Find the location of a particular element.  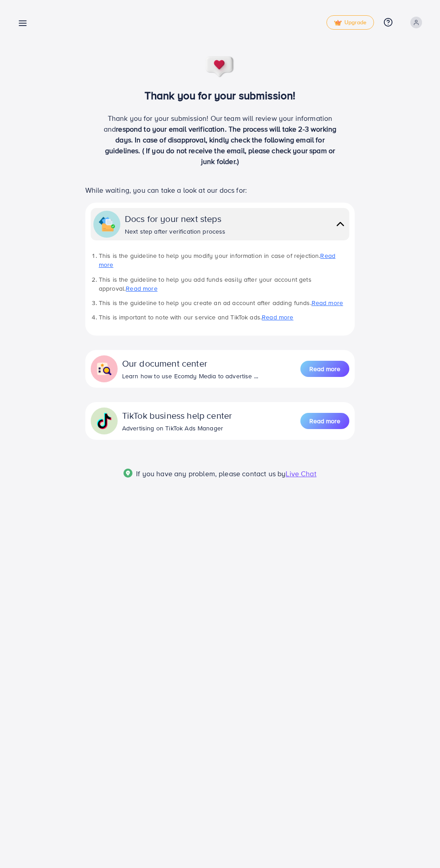

span: If you have any problem, please contact us by is located at coordinates (211, 474).